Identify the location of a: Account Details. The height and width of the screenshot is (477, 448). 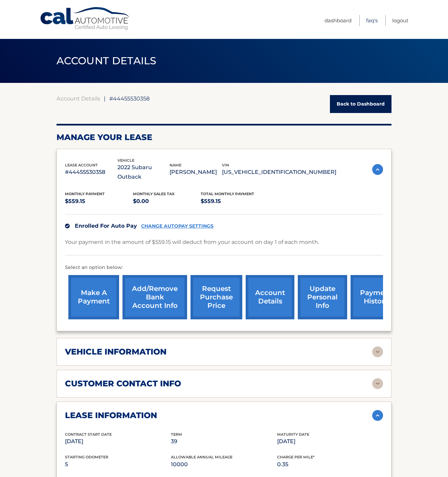
(78, 98).